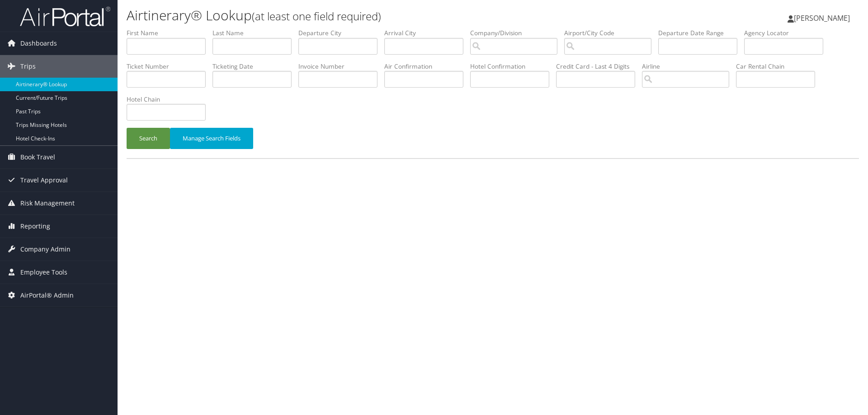  Describe the element at coordinates (47, 295) in the screenshot. I see `span: AirPortal® Admin` at that location.